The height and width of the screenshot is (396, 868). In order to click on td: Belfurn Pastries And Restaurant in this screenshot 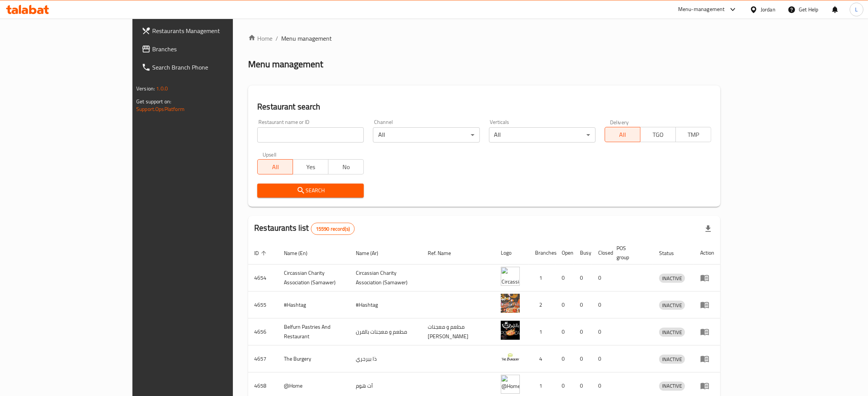, I will do `click(314, 332)`.